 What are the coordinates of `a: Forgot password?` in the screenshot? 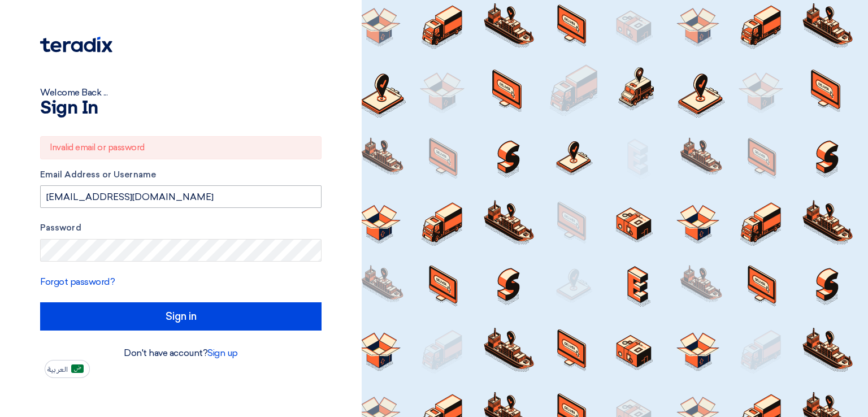 It's located at (77, 281).